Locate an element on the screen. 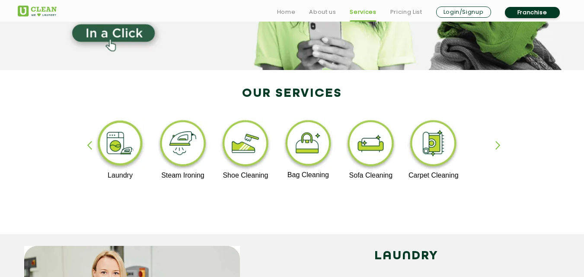  p: Bag Cleaning is located at coordinates (308, 175).